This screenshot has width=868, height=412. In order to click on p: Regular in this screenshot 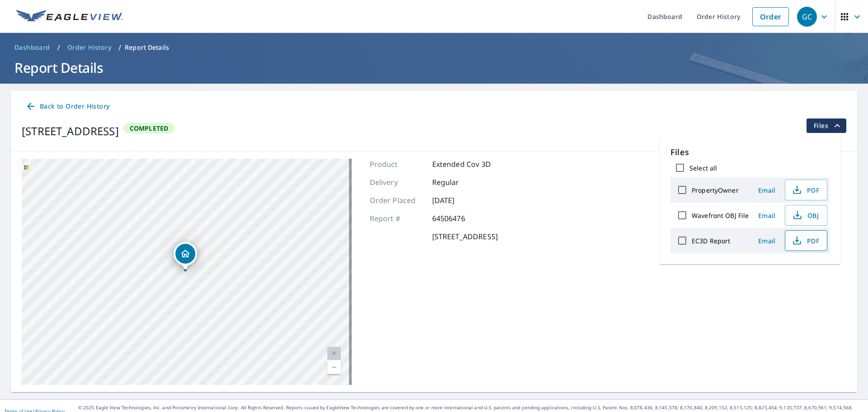, I will do `click(459, 182)`.